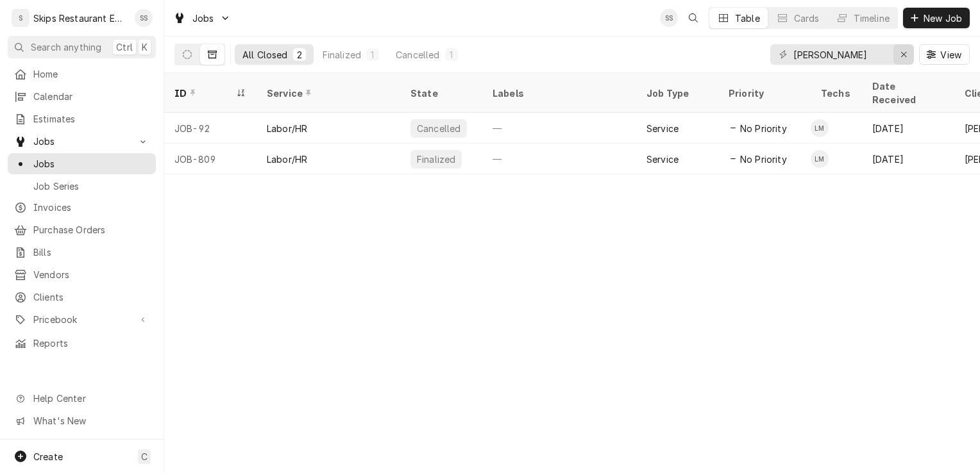  I want to click on span: Bills, so click(91, 252).